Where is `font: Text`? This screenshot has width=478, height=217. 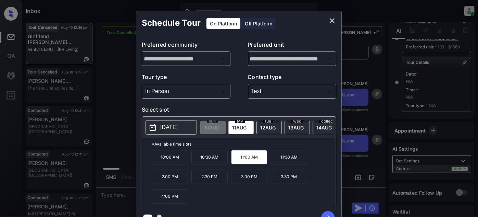
font: Text is located at coordinates (257, 91).